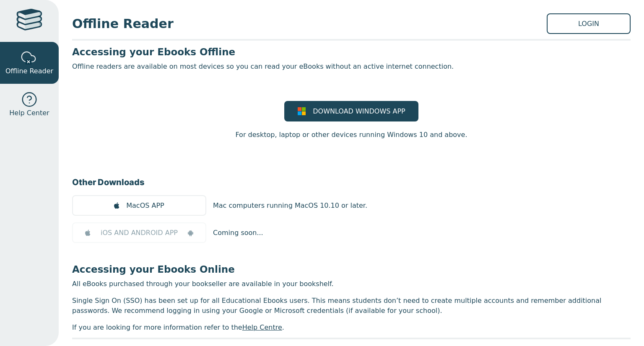 The height and width of the screenshot is (346, 644). What do you see at coordinates (139, 233) in the screenshot?
I see `span: iOS AND ANDROID APP` at bounding box center [139, 233].